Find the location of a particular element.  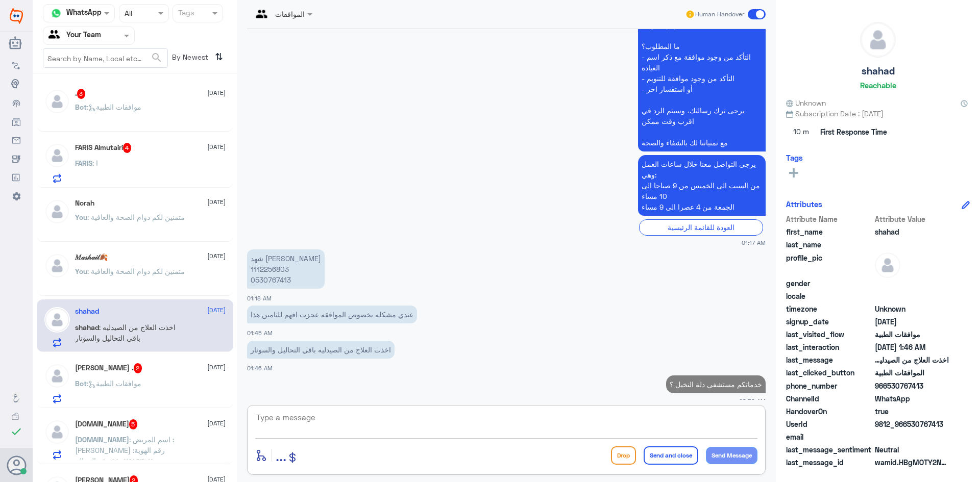

button: search is located at coordinates (157, 58).